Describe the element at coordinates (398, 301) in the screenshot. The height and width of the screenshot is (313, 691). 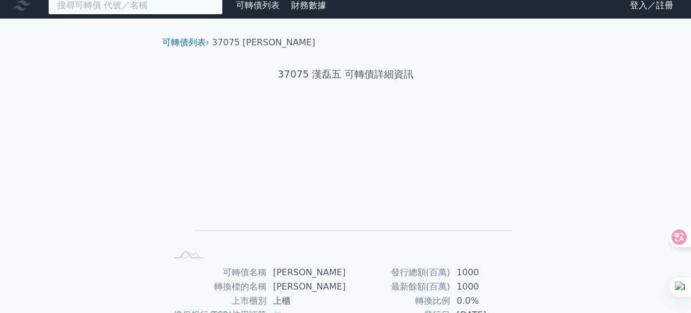
I see `td: 轉換比例` at that location.